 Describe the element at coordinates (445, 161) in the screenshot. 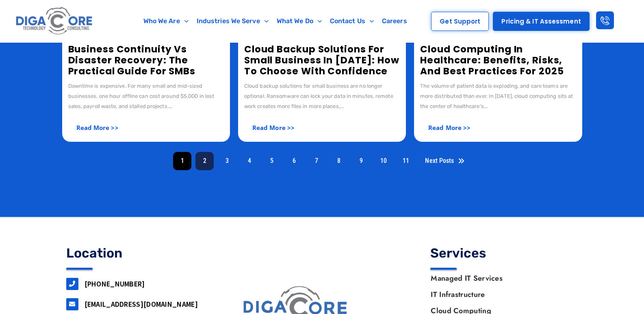

I see `a: Next Posts` at that location.